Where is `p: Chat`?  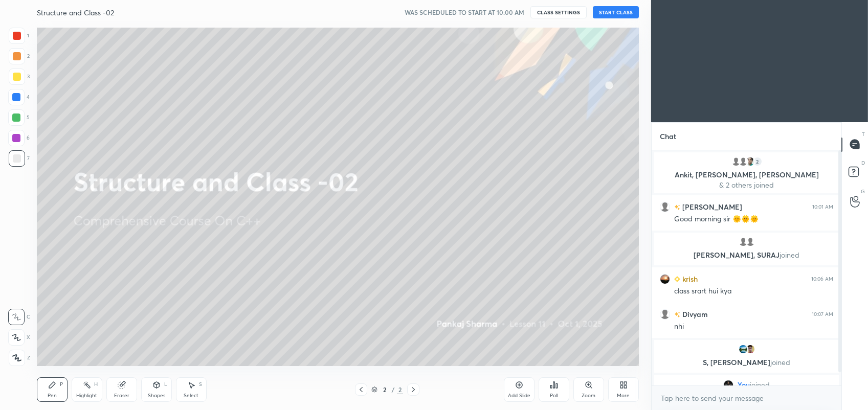 p: Chat is located at coordinates (668, 136).